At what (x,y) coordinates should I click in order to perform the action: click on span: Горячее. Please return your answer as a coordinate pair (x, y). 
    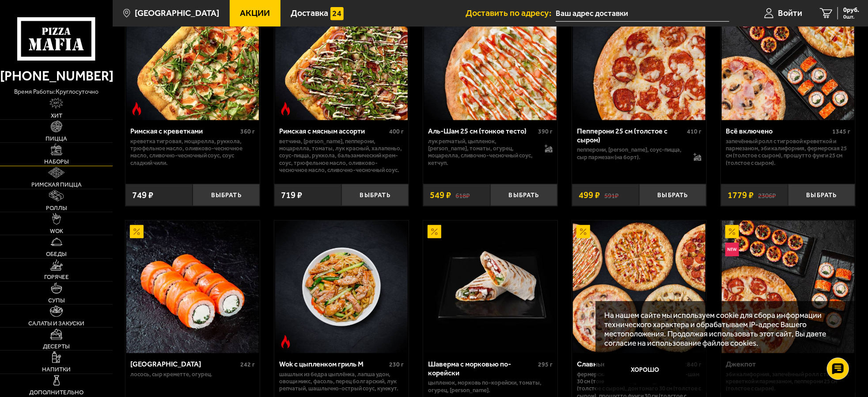
    Looking at the image, I should click on (56, 277).